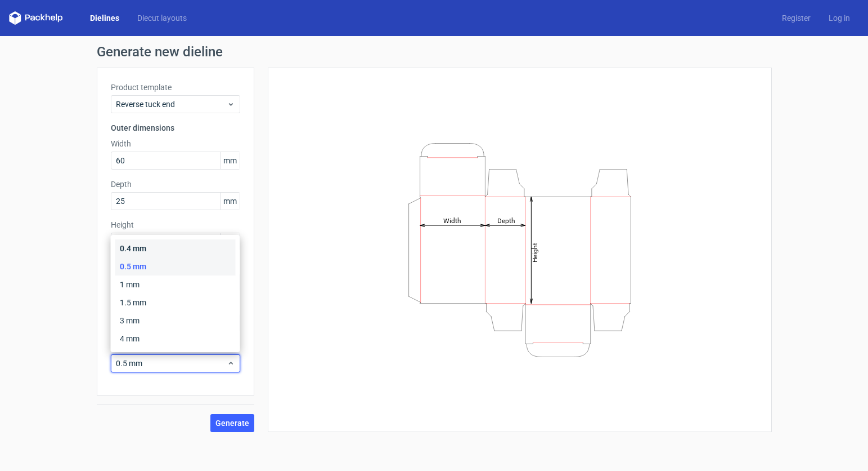 This screenshot has height=471, width=868. What do you see at coordinates (796, 18) in the screenshot?
I see `a: Register` at bounding box center [796, 18].